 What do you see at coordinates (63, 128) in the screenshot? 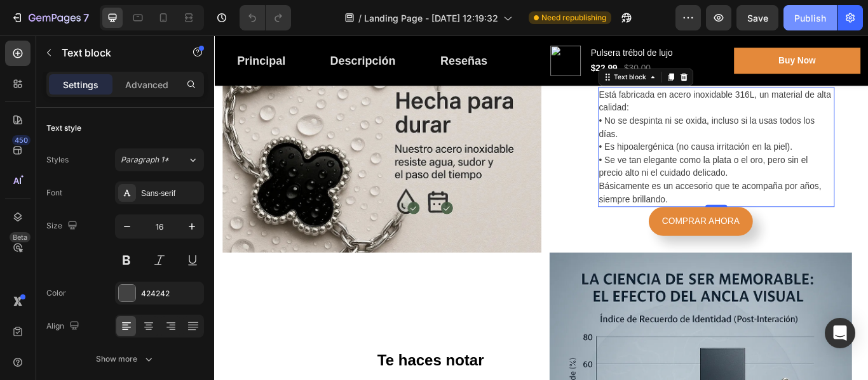
I see `div: Text style` at bounding box center [63, 128].